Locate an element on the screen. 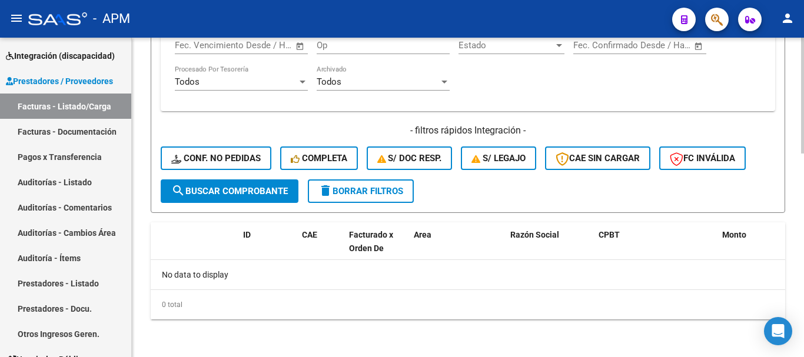 The width and height of the screenshot is (804, 357). datatable-header-cell: Monto is located at coordinates (753, 248).